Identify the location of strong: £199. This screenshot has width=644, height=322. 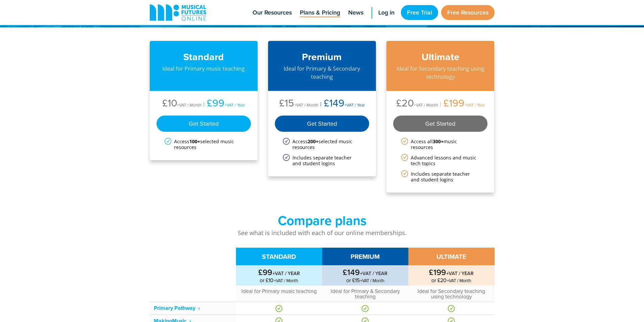
(451, 272).